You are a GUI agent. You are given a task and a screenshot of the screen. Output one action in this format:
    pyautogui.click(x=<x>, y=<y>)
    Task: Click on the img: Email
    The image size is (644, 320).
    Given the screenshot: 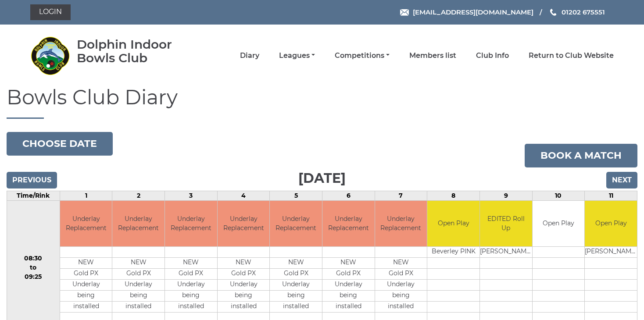 What is the action you would take?
    pyautogui.click(x=404, y=13)
    